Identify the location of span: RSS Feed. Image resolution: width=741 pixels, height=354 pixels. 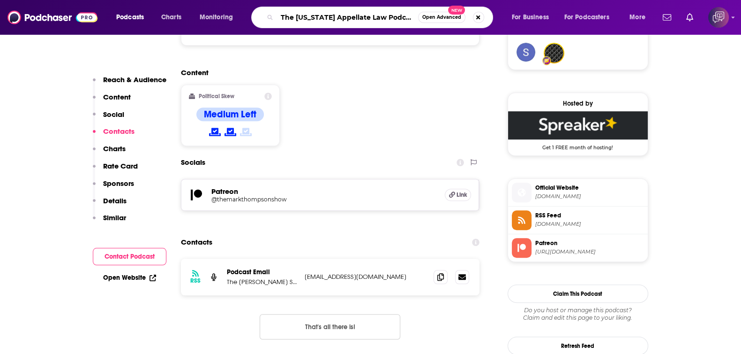
(590, 215).